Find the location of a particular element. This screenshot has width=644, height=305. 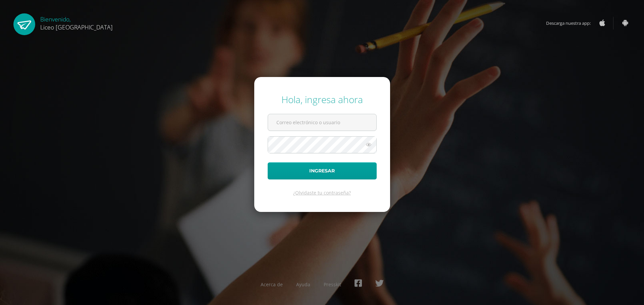

a: Acerca de is located at coordinates (271, 285).